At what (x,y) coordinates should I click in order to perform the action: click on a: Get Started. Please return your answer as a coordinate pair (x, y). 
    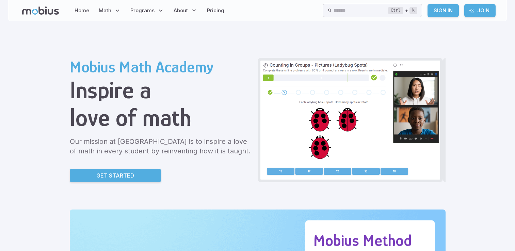
    Looking at the image, I should click on (115, 176).